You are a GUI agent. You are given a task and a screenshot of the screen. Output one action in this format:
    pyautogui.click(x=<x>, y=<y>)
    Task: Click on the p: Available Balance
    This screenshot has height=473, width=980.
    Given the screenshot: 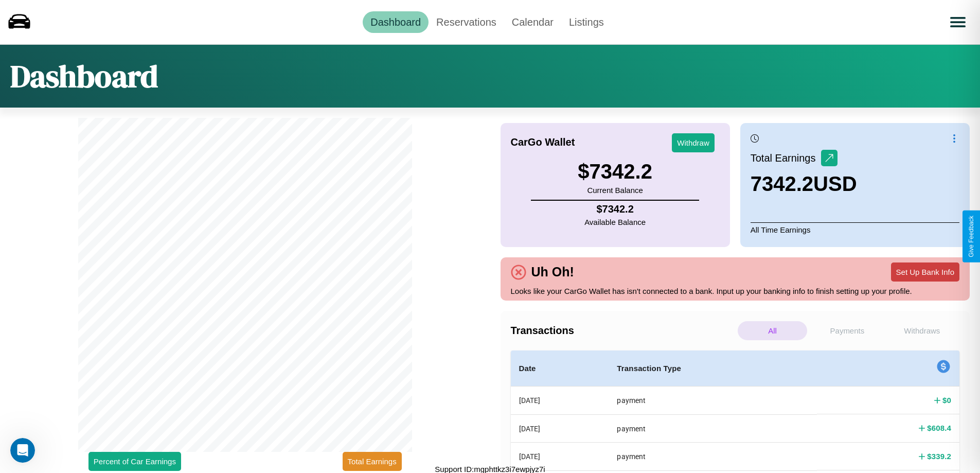 What is the action you would take?
    pyautogui.click(x=615, y=221)
    